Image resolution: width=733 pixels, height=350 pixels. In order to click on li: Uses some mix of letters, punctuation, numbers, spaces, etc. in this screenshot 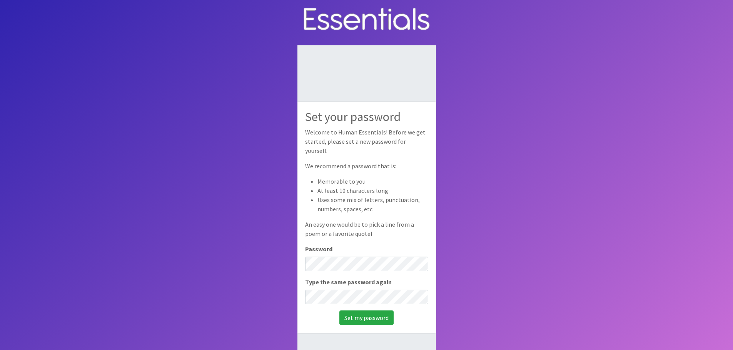, I will do `click(373, 205)`.